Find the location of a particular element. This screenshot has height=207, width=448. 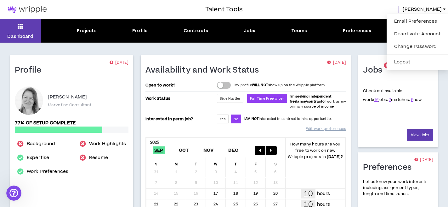

sup: 8 is located at coordinates (387, 65).